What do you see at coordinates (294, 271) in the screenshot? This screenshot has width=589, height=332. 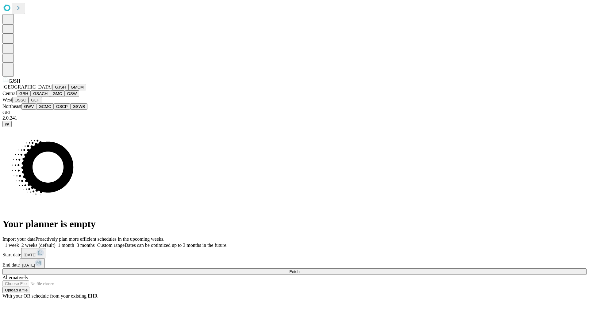 I see `span: Fetch` at bounding box center [294, 271].